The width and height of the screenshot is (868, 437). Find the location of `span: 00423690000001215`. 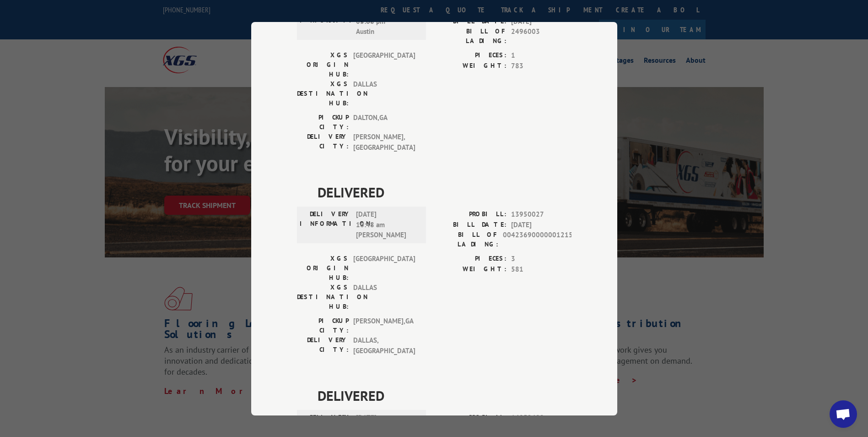

span: 00423690000001215 is located at coordinates (537, 239).